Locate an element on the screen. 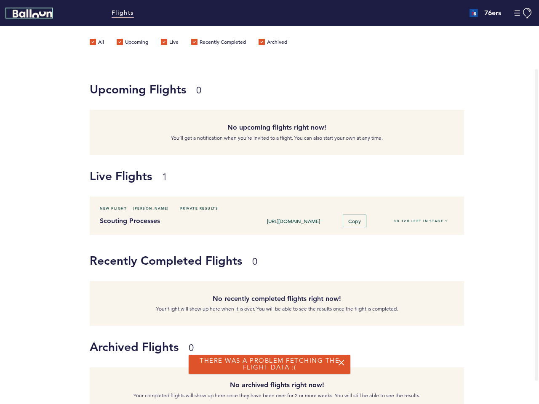  p: Your flight will show up here when it is over. You will be able to see the results once the fligh... is located at coordinates (277, 309).